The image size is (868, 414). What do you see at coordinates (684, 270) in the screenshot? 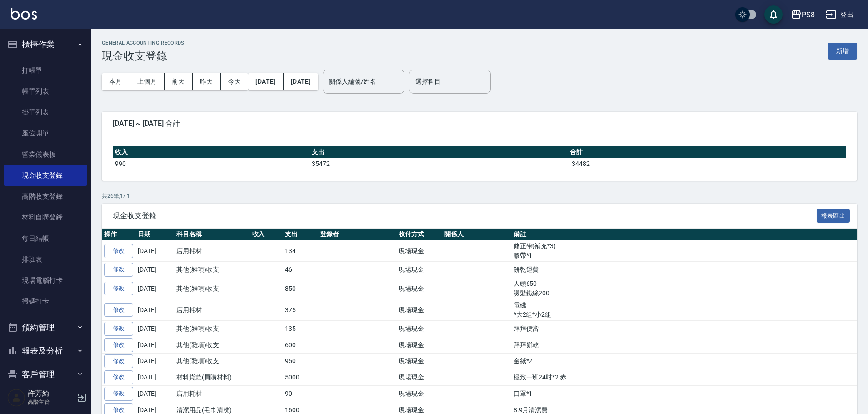
I see `td: 餅乾運費` at bounding box center [684, 270].